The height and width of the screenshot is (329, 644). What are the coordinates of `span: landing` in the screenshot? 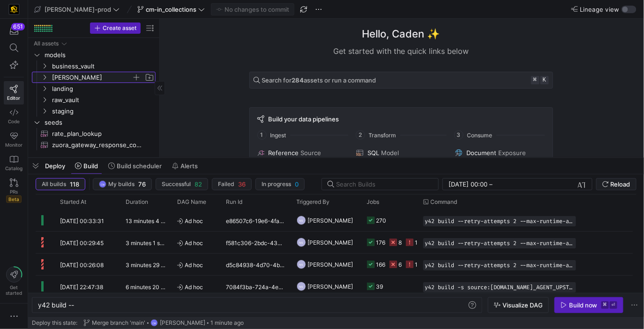 It's located at (103, 88).